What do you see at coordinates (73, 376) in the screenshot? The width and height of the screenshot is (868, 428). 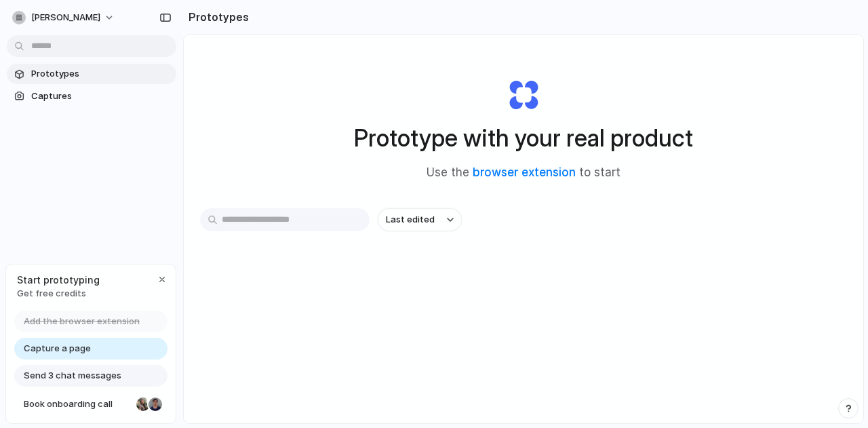 I see `span: Send 3 chat messages` at bounding box center [73, 376].